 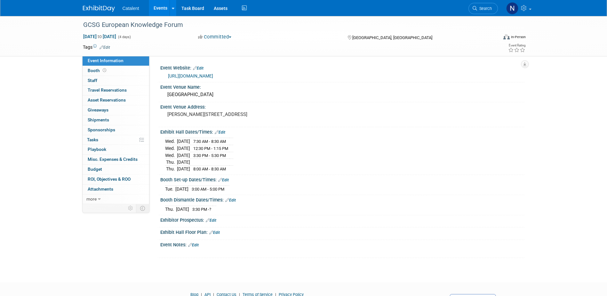 I want to click on td: Tue., so click(x=170, y=189).